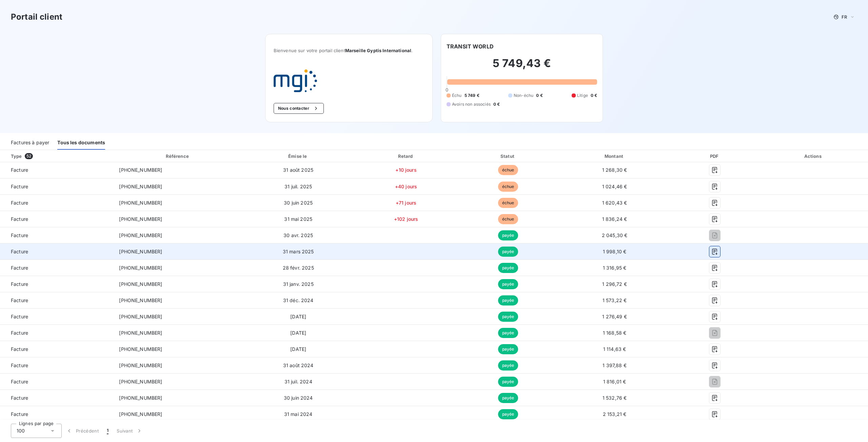  Describe the element at coordinates (107, 431) in the screenshot. I see `button: 1` at that location.